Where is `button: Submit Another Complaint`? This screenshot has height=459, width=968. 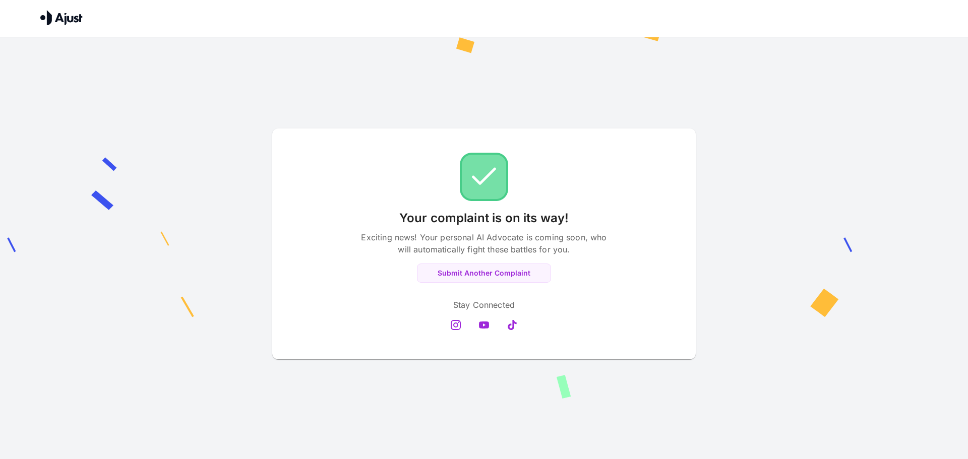 button: Submit Another Complaint is located at coordinates (484, 273).